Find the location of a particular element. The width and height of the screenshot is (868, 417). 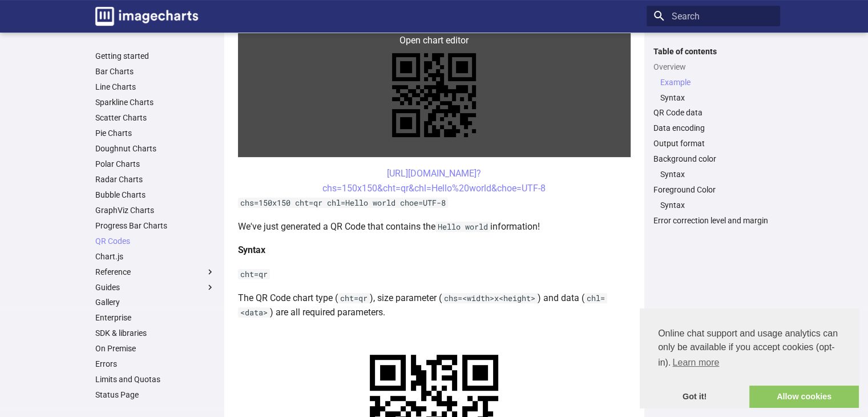

nav: Overview is located at coordinates (714, 90).